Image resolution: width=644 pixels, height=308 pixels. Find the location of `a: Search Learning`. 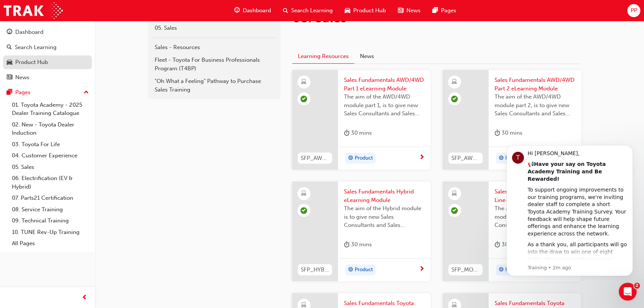

a: Search Learning is located at coordinates (47, 47).